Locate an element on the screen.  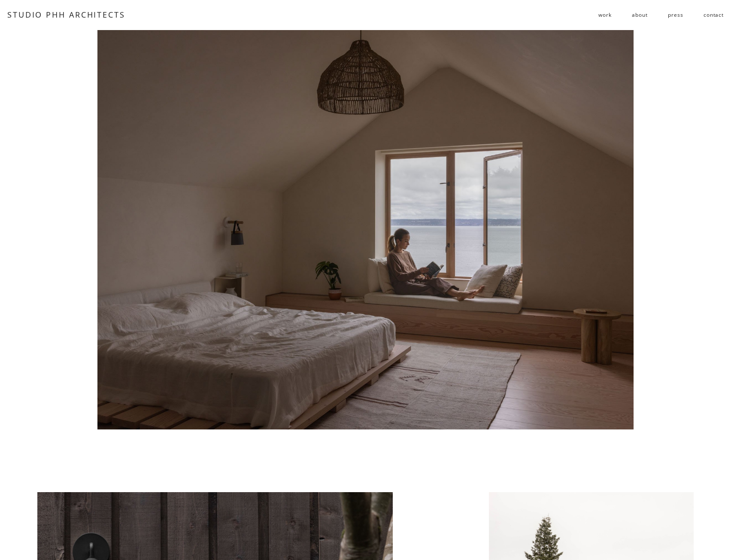
a: contact is located at coordinates (713, 15).